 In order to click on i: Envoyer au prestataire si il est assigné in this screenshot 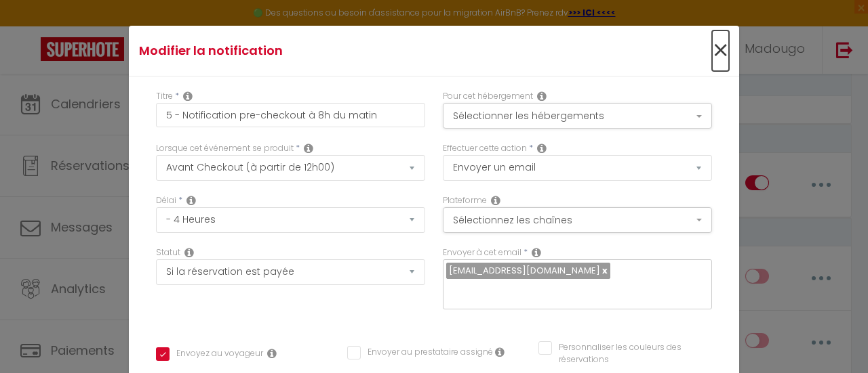, I will do `click(500, 352)`.